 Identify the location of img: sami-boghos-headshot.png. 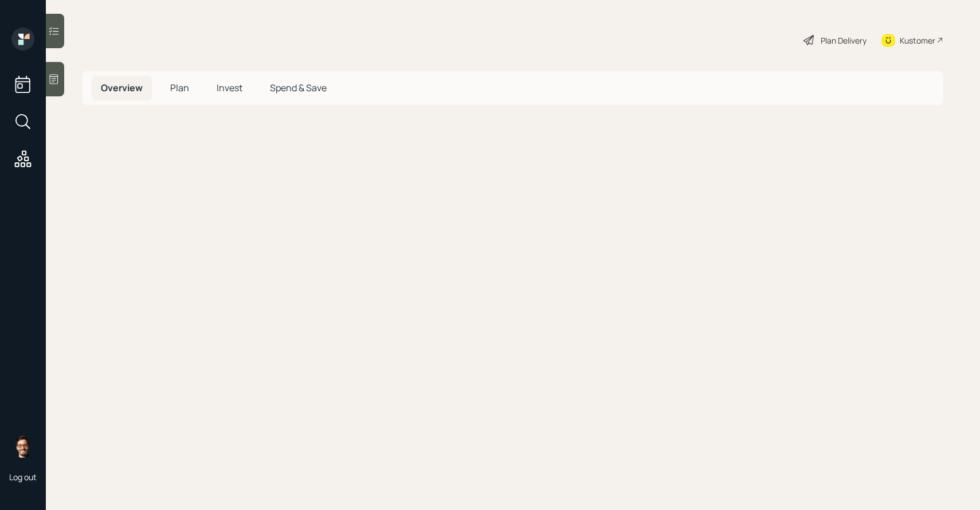
(23, 446).